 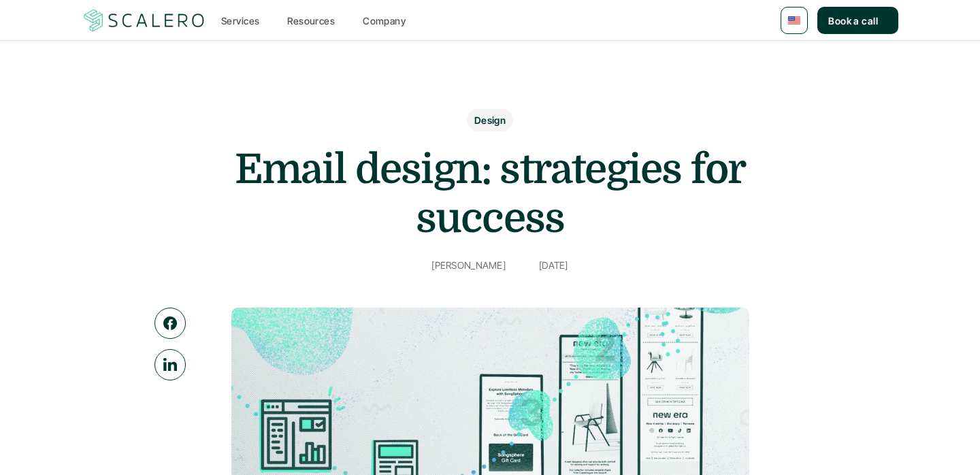 What do you see at coordinates (311, 20) in the screenshot?
I see `p: Resources` at bounding box center [311, 20].